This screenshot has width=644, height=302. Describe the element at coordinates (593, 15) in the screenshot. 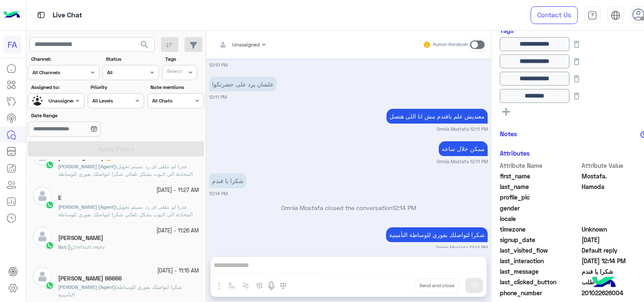

I see `a: tab` at that location.